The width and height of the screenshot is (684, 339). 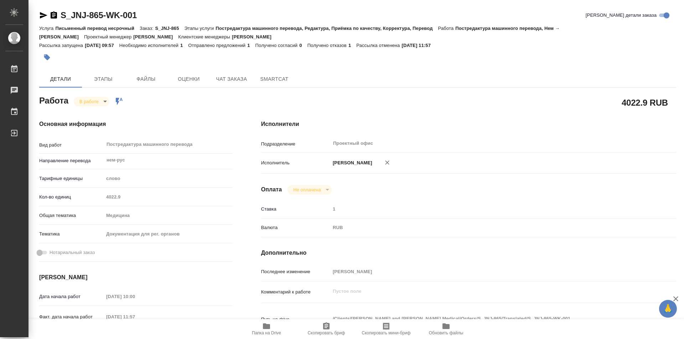 I want to click on span: Детали, so click(x=61, y=79).